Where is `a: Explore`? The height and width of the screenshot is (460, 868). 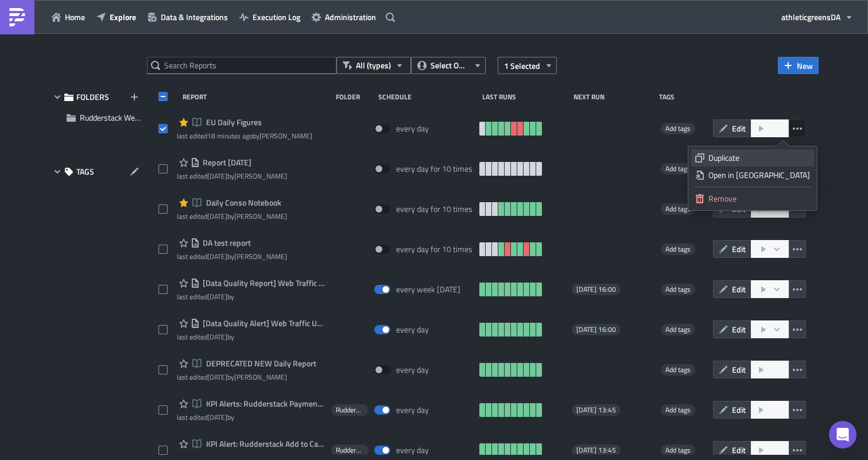 a: Explore is located at coordinates (116, 17).